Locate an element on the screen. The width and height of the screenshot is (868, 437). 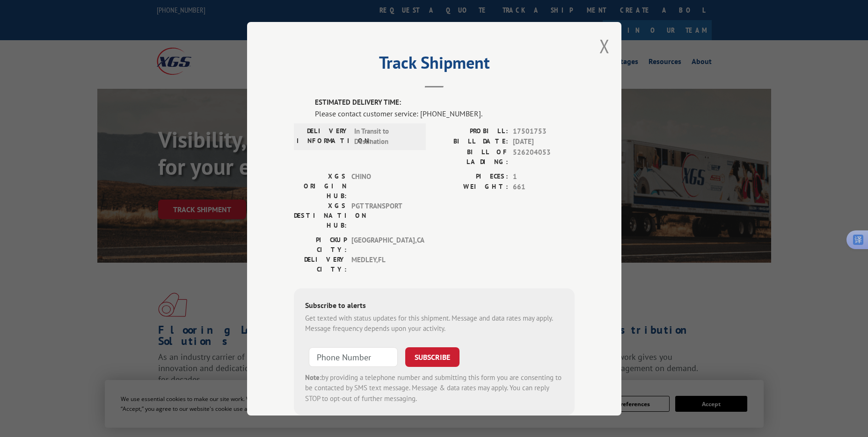
span: 661 is located at coordinates (543, 187).